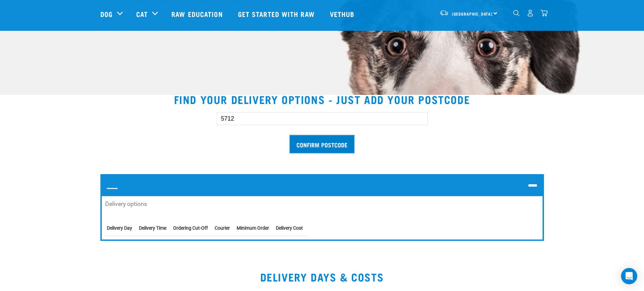 The width and height of the screenshot is (644, 291). What do you see at coordinates (152, 228) in the screenshot?
I see `strong: Delivery Time` at bounding box center [152, 228].